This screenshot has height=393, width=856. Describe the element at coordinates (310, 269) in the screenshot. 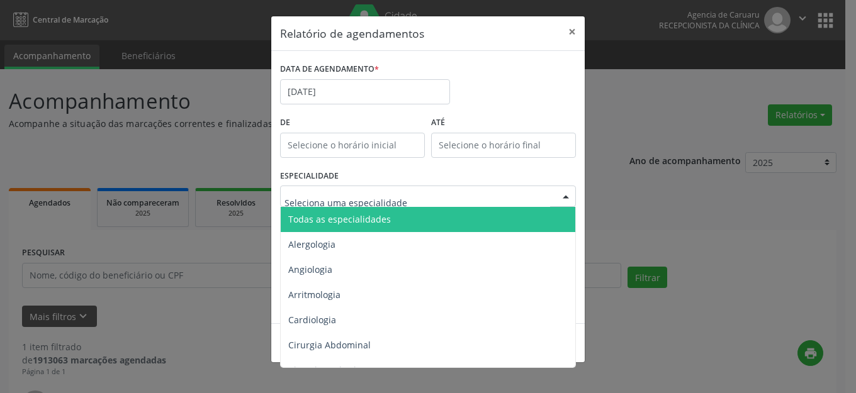

I see `span: Angiologia` at that location.